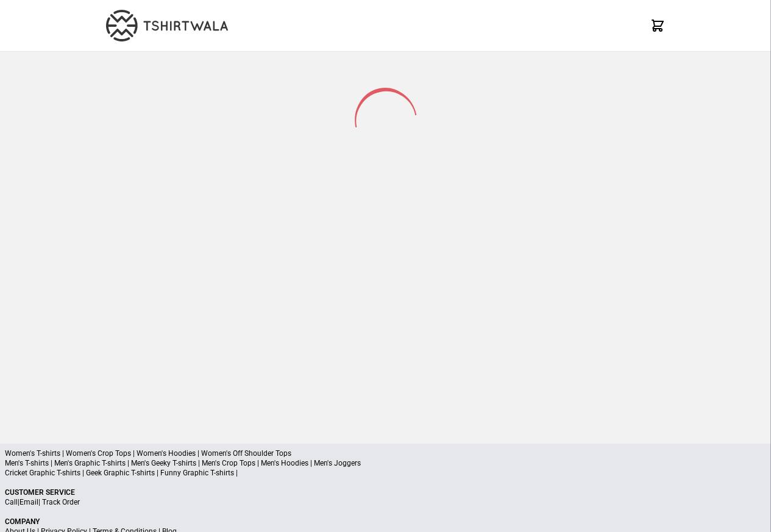 The height and width of the screenshot is (532, 771). Describe the element at coordinates (61, 502) in the screenshot. I see `a: Track Order` at that location.